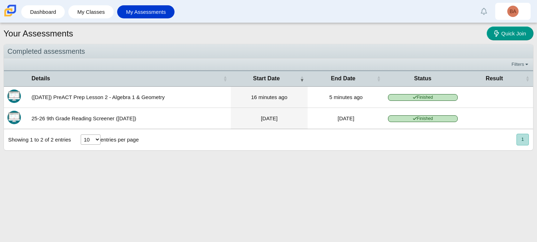 The height and width of the screenshot is (242, 537). I want to click on span: Result, so click(494, 79).